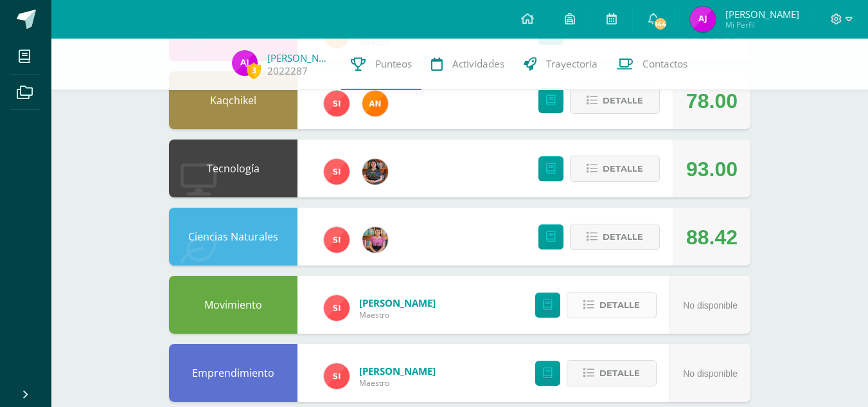  I want to click on div: Emprendimiento, so click(233, 372).